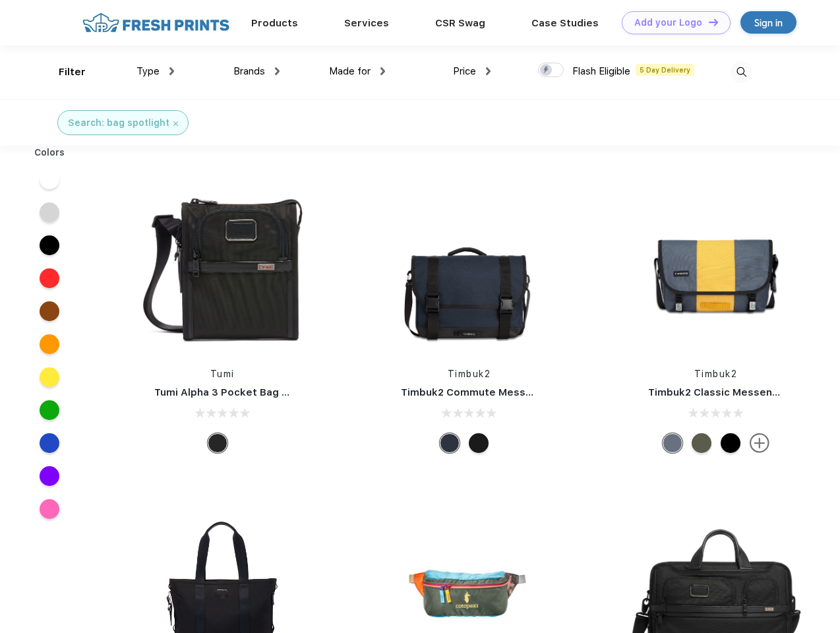  I want to click on img: fo%20logo%202.webp, so click(155, 22).